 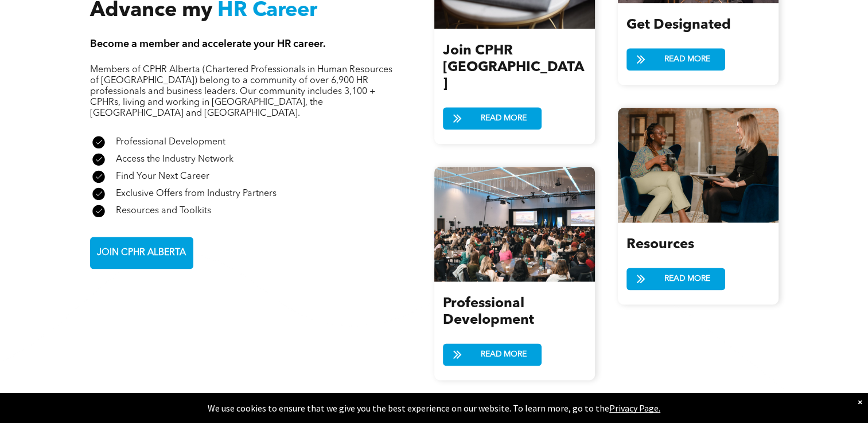 I want to click on span: HR Career, so click(x=267, y=11).